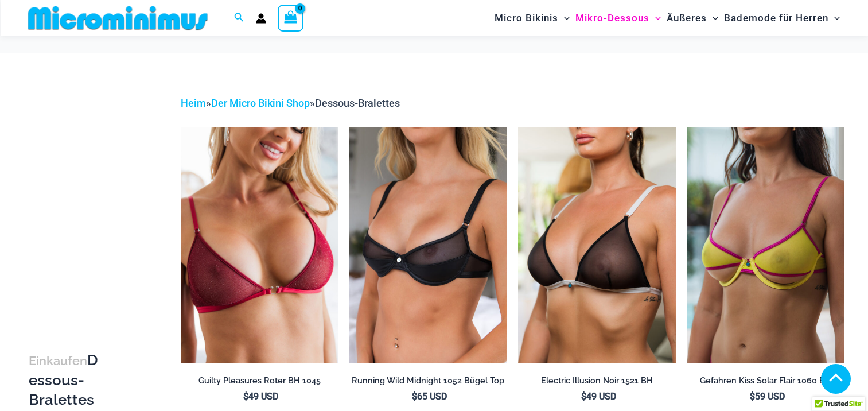 This screenshot has height=411, width=868. Describe the element at coordinates (428, 245) in the screenshot. I see `a: Running Wild Midnight 1052 Top 01Running Wild Midnight 1052 Top 6052 Bottom 06Running Wild Midnig...` at that location.